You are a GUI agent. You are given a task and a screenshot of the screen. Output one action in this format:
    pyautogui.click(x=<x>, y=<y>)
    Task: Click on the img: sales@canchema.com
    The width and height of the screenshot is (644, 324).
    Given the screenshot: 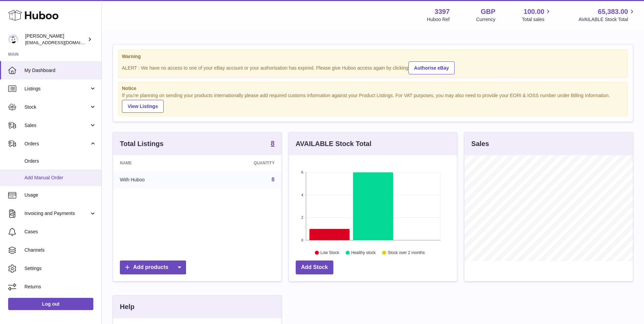 What is the action you would take?
    pyautogui.click(x=13, y=39)
    